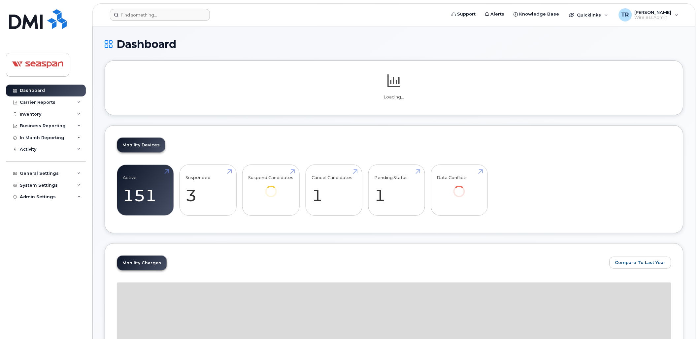  What do you see at coordinates (142, 263) in the screenshot?
I see `a: Mobility Charges` at bounding box center [142, 263].